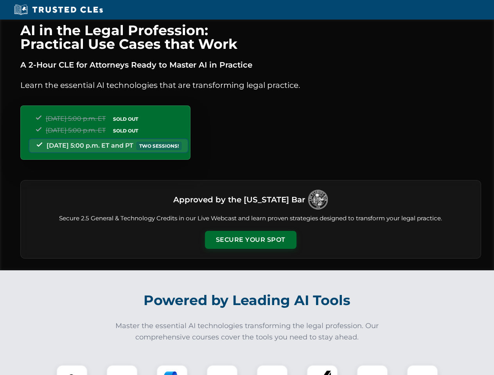 Image resolution: width=494 pixels, height=375 pixels. I want to click on p: A 2-Hour CLE for Attorneys Ready to Master AI in Practice, so click(251, 65).